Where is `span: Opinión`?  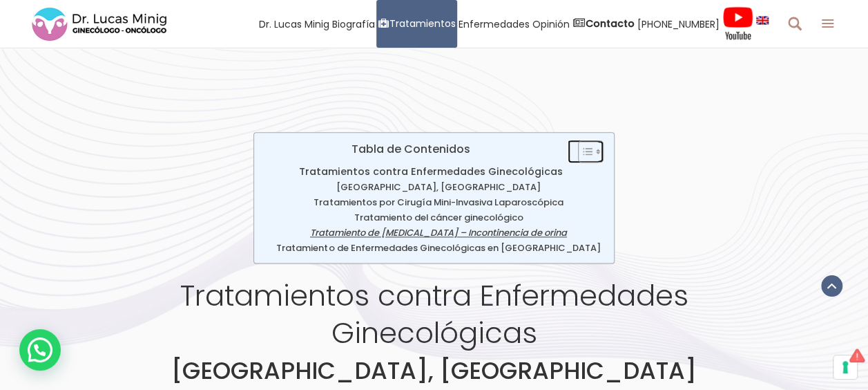
span: Opinión is located at coordinates (551, 24).